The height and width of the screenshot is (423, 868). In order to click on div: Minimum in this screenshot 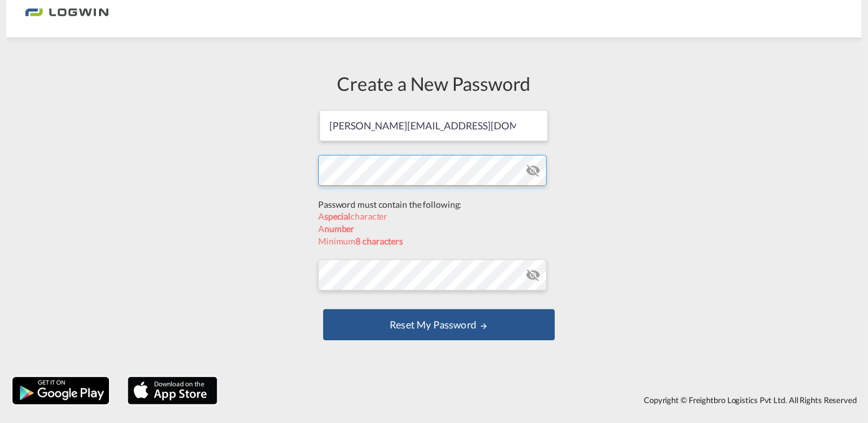, I will do `click(434, 241)`.